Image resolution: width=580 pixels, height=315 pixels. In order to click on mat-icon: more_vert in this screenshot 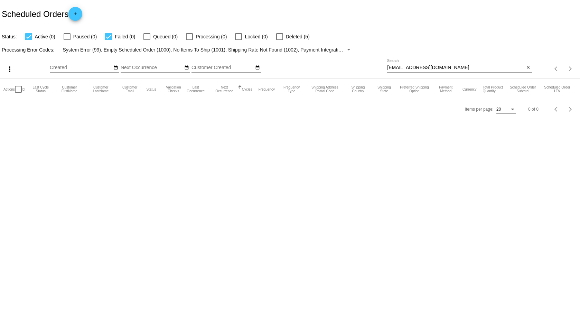, I will do `click(10, 69)`.